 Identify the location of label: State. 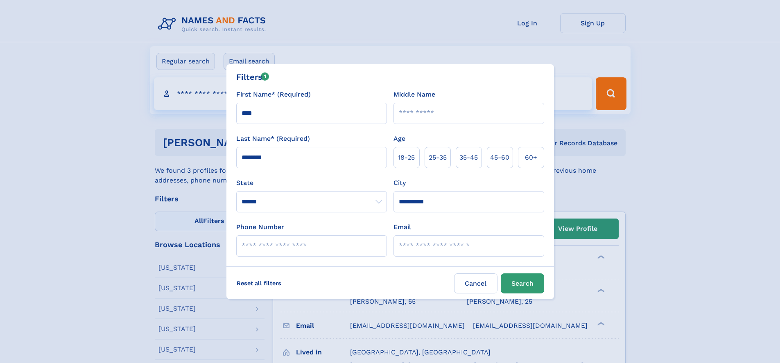
(312, 183).